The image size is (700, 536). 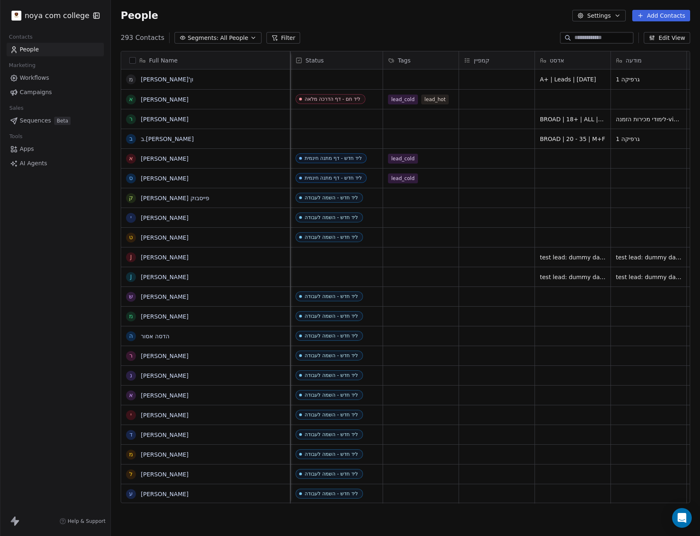 What do you see at coordinates (599, 16) in the screenshot?
I see `button: Settings` at bounding box center [599, 16].